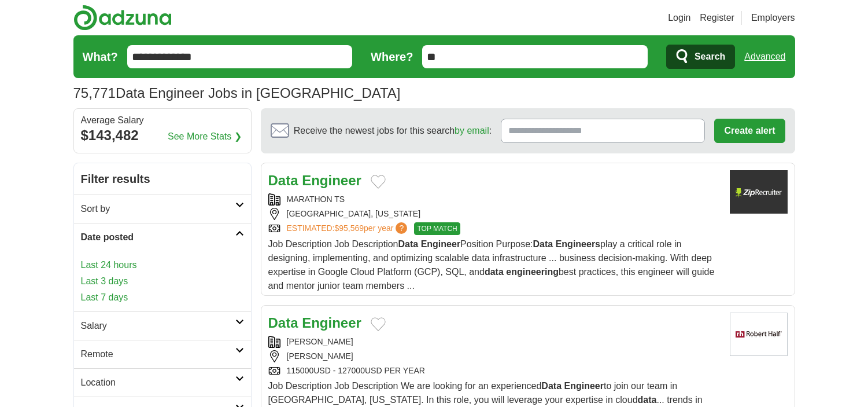 This screenshot has width=868, height=407. What do you see at coordinates (163, 265) in the screenshot?
I see `a: Last 24 hours` at bounding box center [163, 265].